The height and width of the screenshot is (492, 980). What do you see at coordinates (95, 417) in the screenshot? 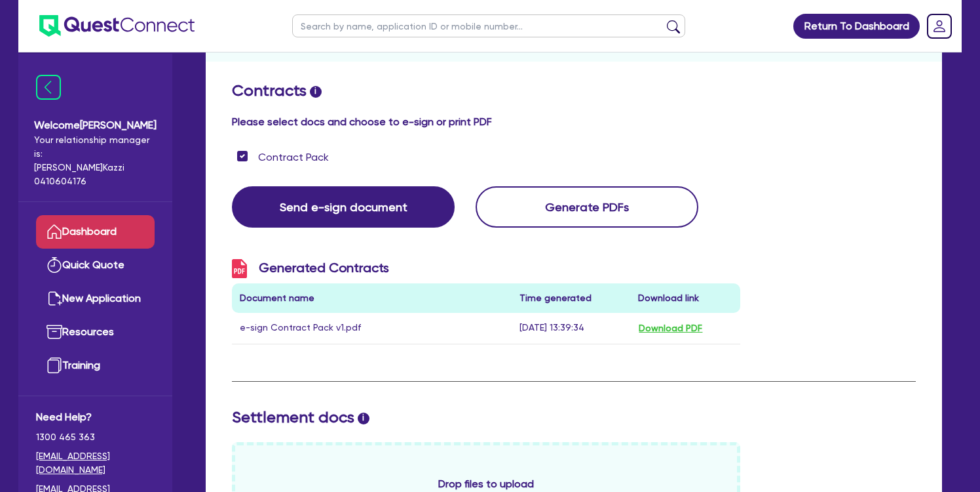
I see `span: Need Help?` at bounding box center [95, 417].